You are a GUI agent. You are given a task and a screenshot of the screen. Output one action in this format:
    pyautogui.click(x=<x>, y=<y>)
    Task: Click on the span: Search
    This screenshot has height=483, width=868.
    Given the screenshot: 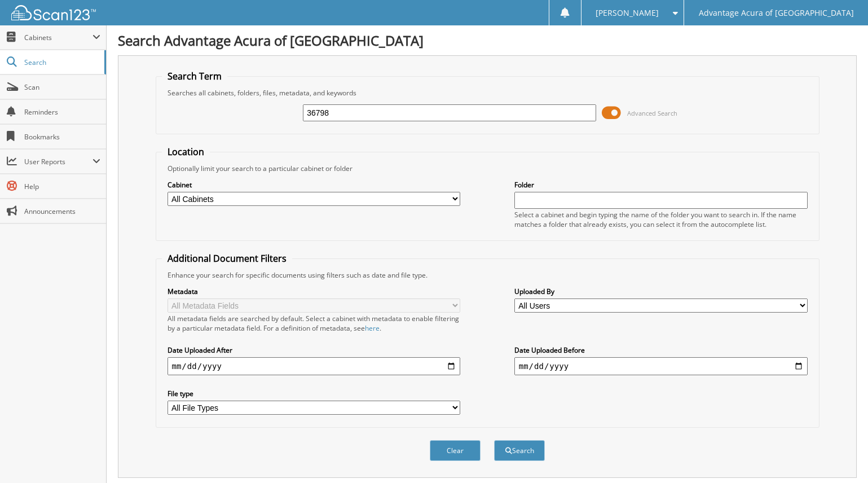 What is the action you would take?
    pyautogui.click(x=62, y=62)
    